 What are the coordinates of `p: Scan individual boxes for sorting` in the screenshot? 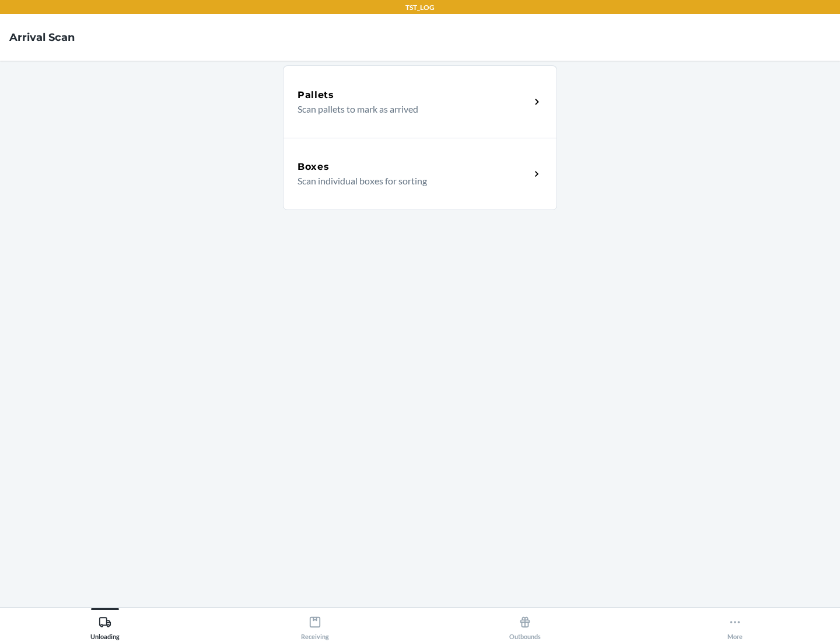 It's located at (409, 180).